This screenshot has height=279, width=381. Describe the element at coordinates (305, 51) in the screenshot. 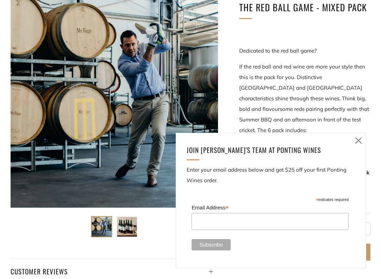

I see `p: Dedicated to the red ball game?` at that location.